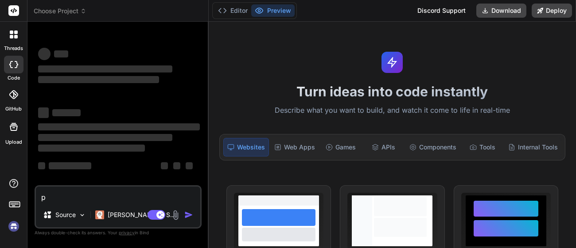 This screenshot has height=248, width=576. Describe the element at coordinates (482, 147) in the screenshot. I see `div: Tools` at that location.